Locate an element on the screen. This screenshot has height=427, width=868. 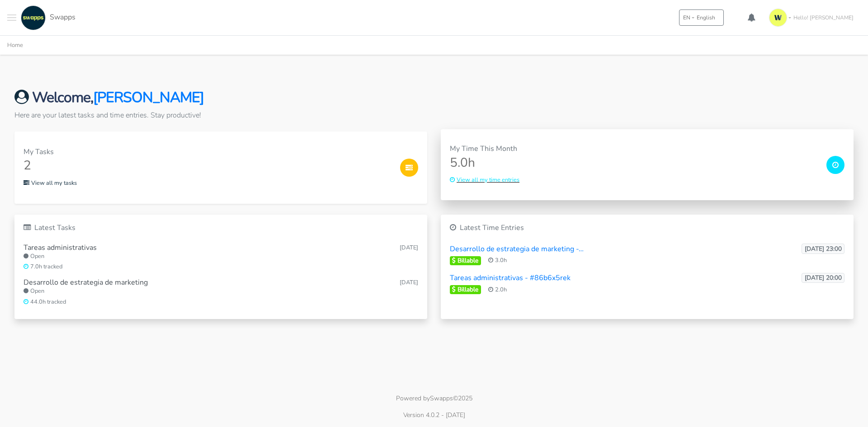
h6: Desarrollo de estrategia de marketing is located at coordinates (86, 283).